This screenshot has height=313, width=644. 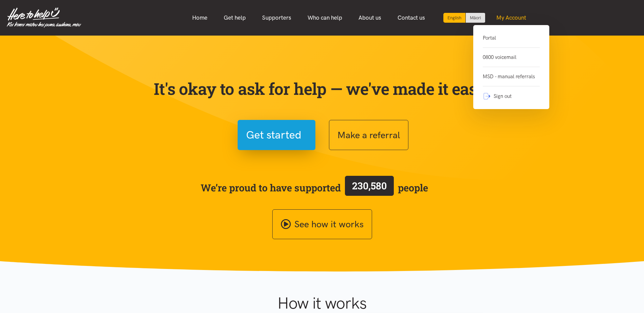 I want to click on div: My Account, so click(x=511, y=67).